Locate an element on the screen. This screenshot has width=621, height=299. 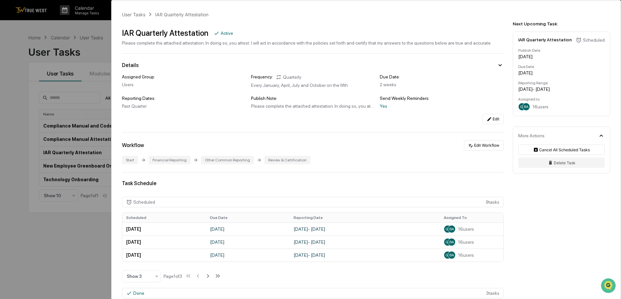
a: 🔎Data Lookup is located at coordinates (24, 98).